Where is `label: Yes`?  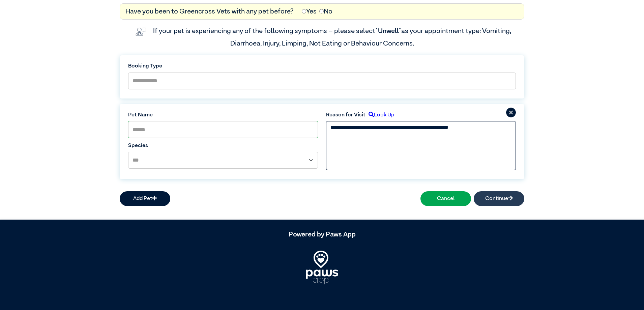
label: Yes is located at coordinates (309, 12).